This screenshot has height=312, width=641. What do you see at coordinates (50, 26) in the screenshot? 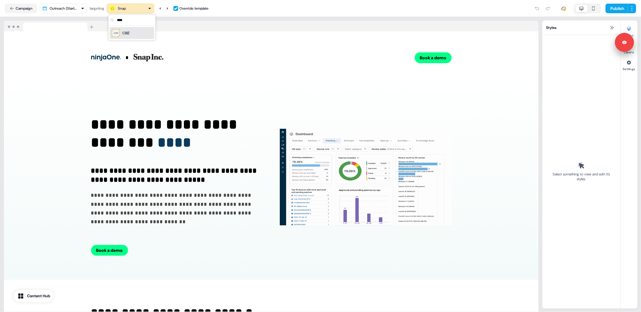
I see `img: Browser topbar` at bounding box center [50, 26].